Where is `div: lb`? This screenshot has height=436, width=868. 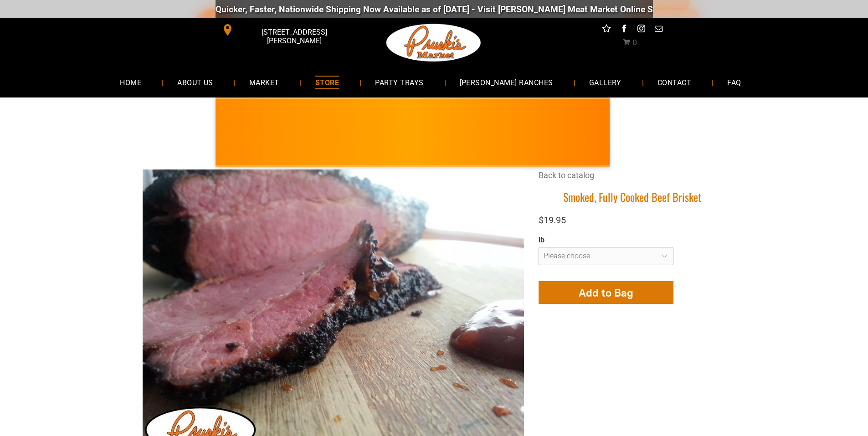 div: lb is located at coordinates (606, 240).